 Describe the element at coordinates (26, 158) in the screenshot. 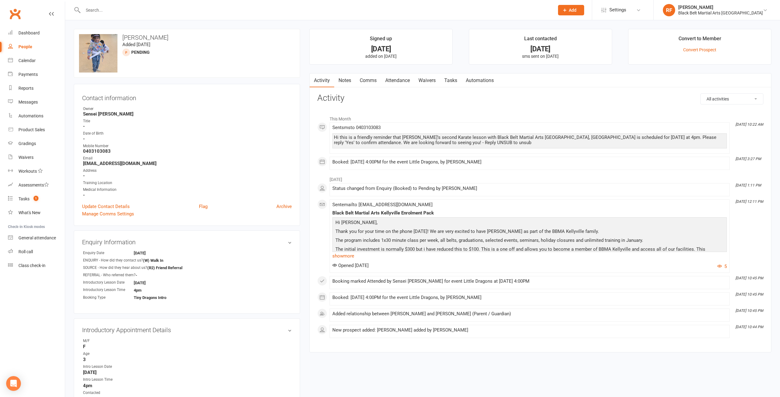

I see `div: Waivers` at that location.